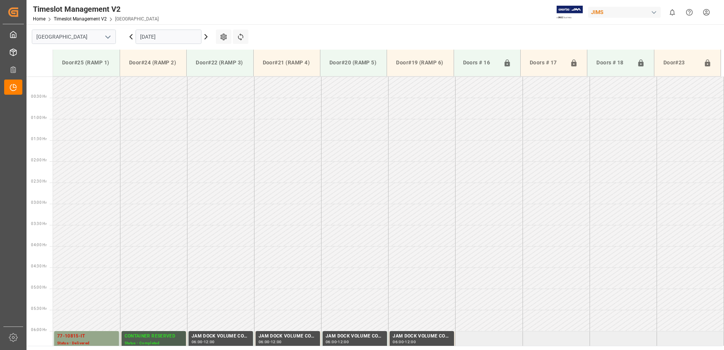  What do you see at coordinates (353, 62) in the screenshot?
I see `div: Door#20 (RAMP 5)` at bounding box center [353, 62].